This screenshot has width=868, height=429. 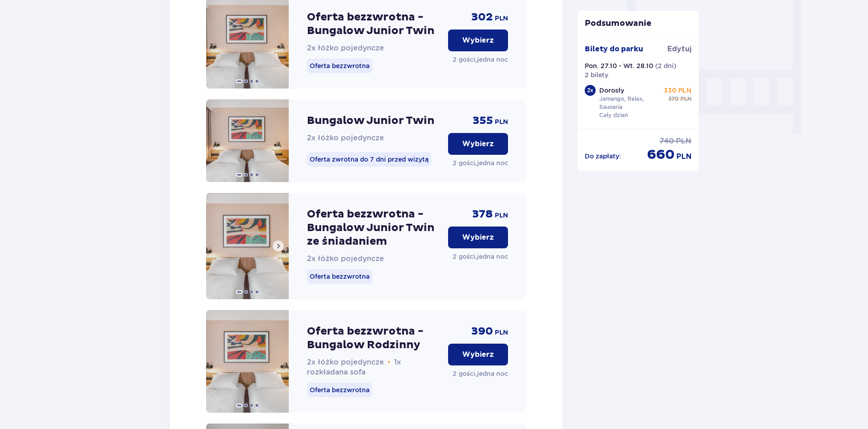 I want to click on p: Oferta zwrotna do 7 dni przed wizytą, so click(x=369, y=159).